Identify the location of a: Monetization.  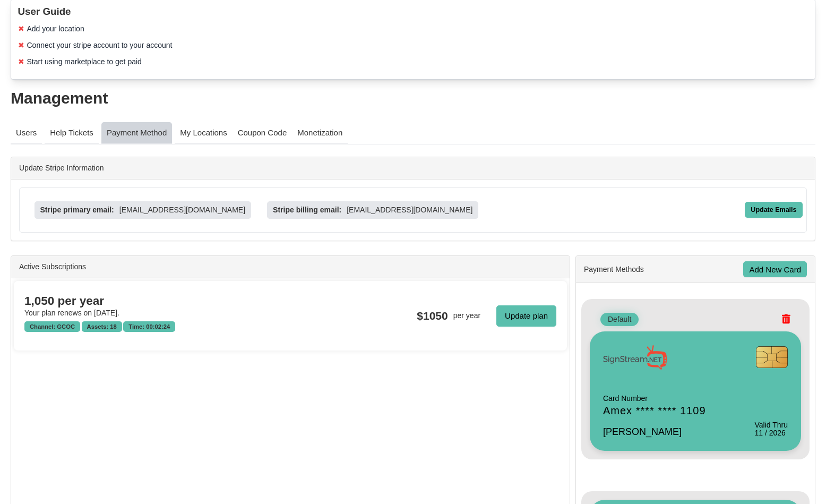
(320, 133).